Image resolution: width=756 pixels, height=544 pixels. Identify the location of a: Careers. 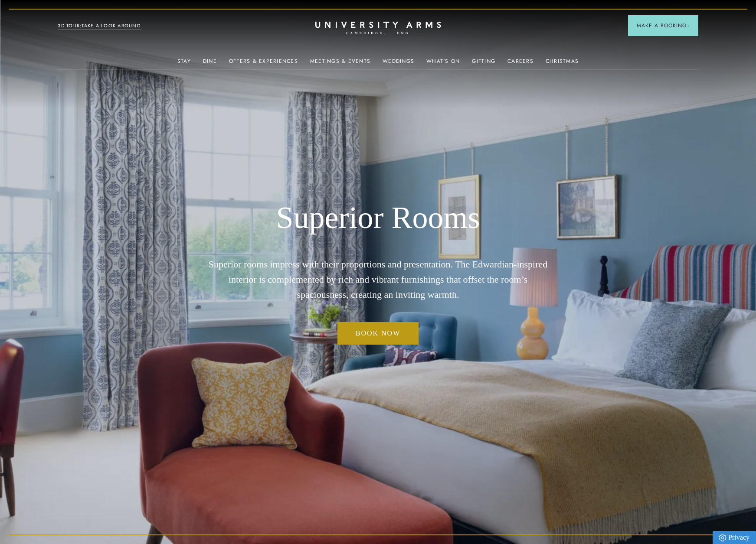
(520, 64).